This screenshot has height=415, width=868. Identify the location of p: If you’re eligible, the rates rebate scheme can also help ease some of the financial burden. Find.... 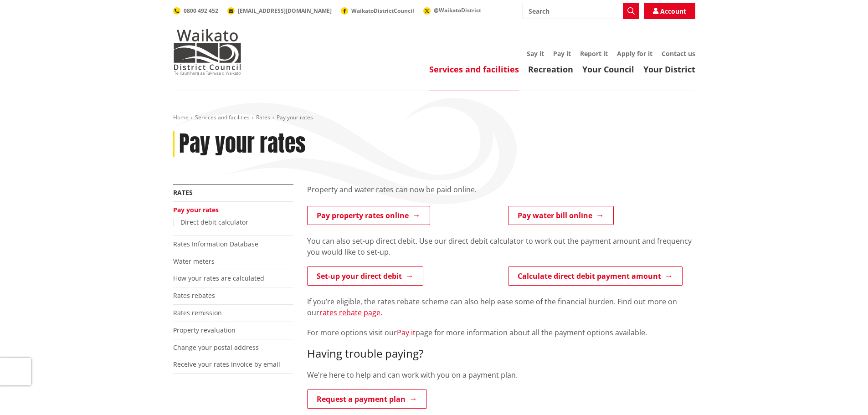
(501, 307).